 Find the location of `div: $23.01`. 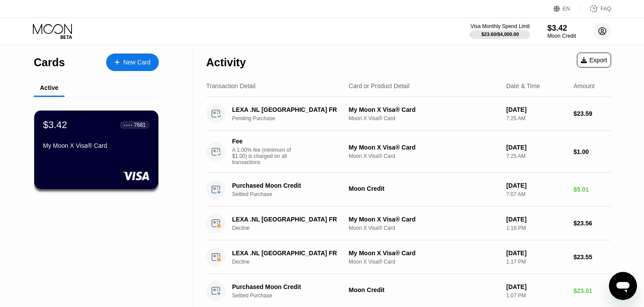

div: $23.01 is located at coordinates (592, 291).